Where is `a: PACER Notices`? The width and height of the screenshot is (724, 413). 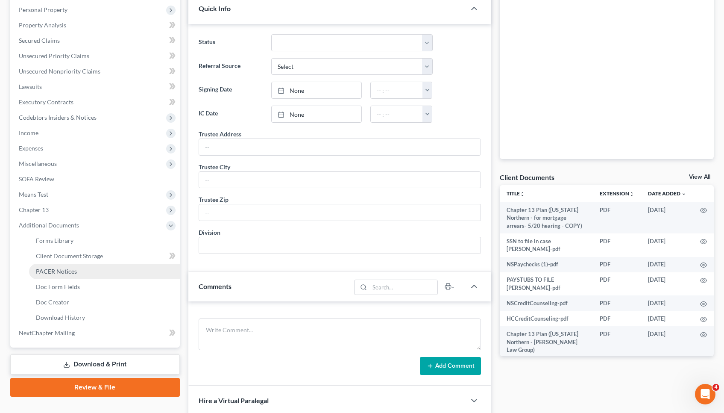 a: PACER Notices is located at coordinates (104, 271).